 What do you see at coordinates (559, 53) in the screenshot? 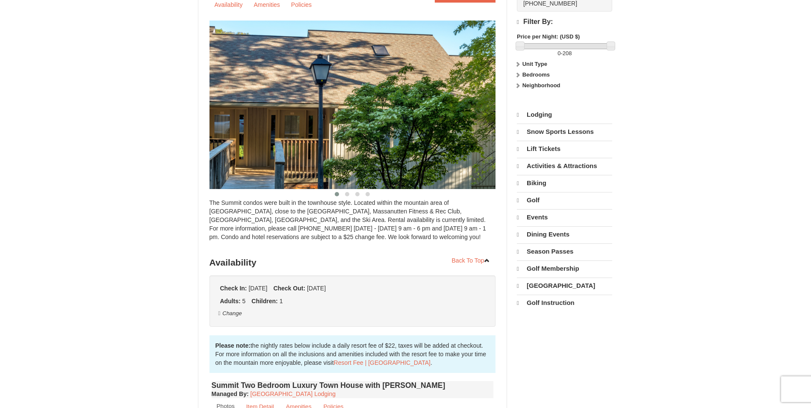
I see `span: 0` at bounding box center [559, 53].